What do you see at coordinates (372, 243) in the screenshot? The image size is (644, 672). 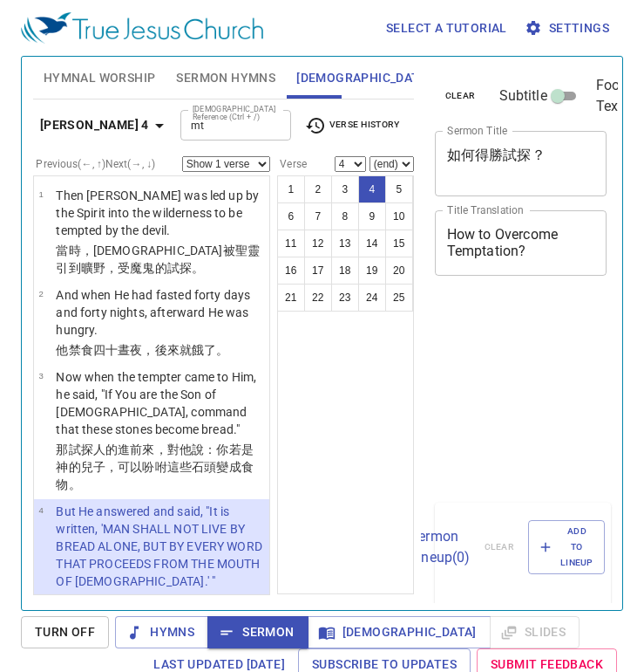 I see `button: 14` at bounding box center [372, 243].